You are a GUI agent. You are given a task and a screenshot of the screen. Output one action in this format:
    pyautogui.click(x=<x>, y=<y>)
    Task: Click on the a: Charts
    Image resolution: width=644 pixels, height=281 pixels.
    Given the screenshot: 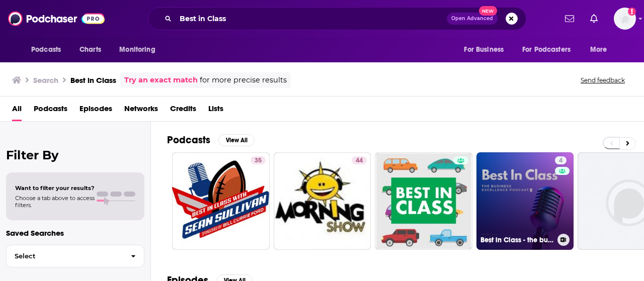 What is the action you would take?
    pyautogui.click(x=90, y=50)
    